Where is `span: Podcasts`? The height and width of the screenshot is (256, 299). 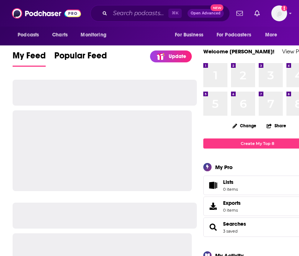
span: Podcasts is located at coordinates (28, 35).